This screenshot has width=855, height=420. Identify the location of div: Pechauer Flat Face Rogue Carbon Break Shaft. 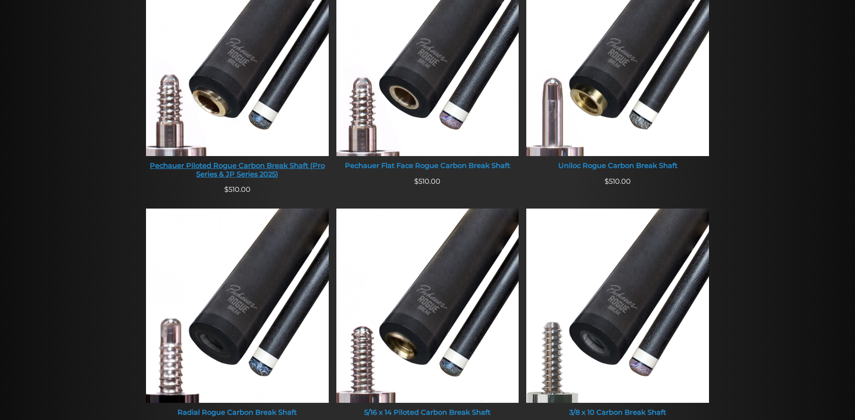
(427, 166).